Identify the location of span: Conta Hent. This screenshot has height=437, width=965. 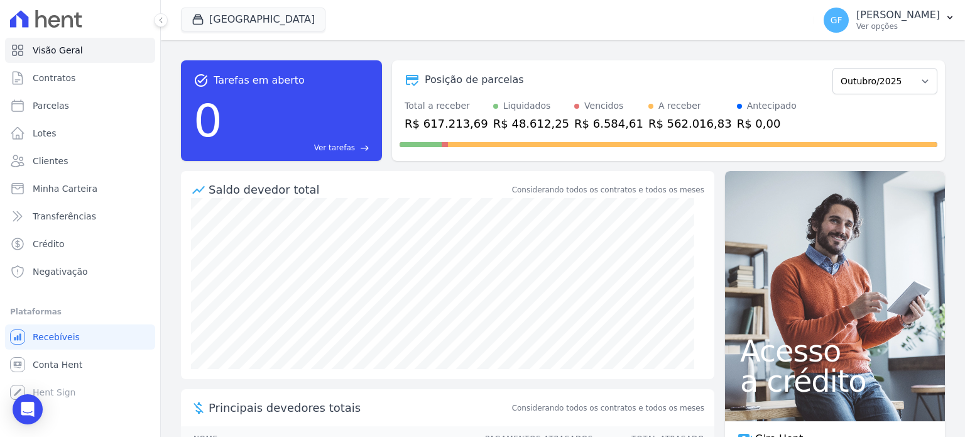
(57, 364).